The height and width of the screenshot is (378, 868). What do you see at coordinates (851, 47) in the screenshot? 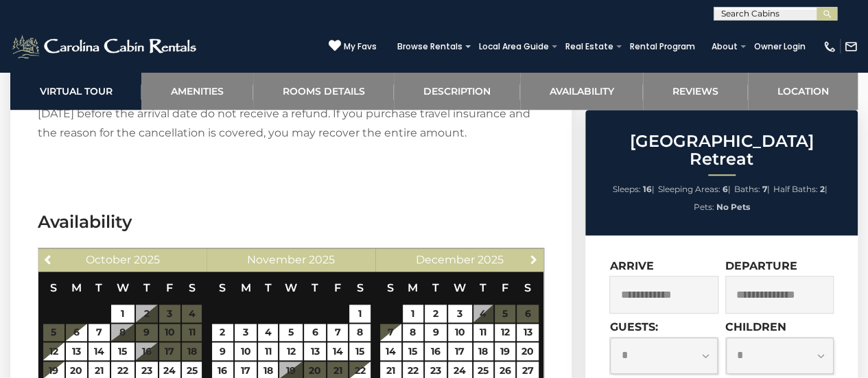
I see `img: mail-regular-white.png` at bounding box center [851, 47].